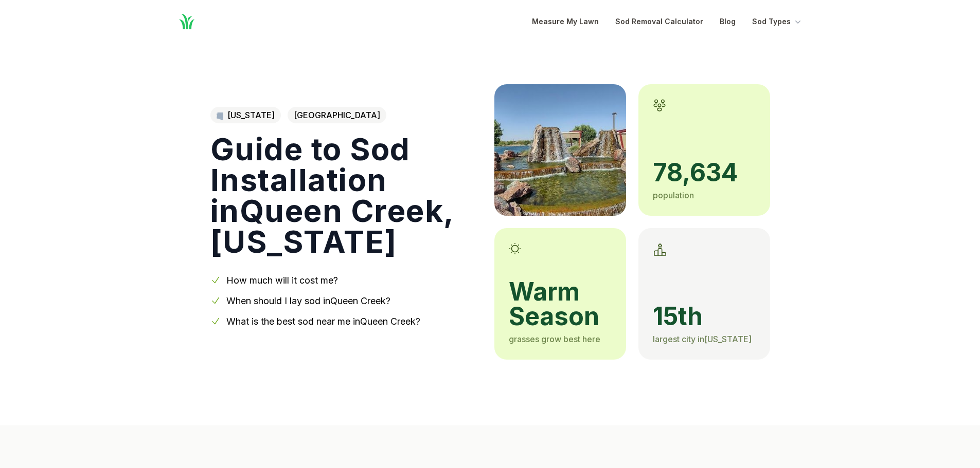 Image resolution: width=980 pixels, height=468 pixels. What do you see at coordinates (778, 22) in the screenshot?
I see `button: Sod Types` at bounding box center [778, 22].